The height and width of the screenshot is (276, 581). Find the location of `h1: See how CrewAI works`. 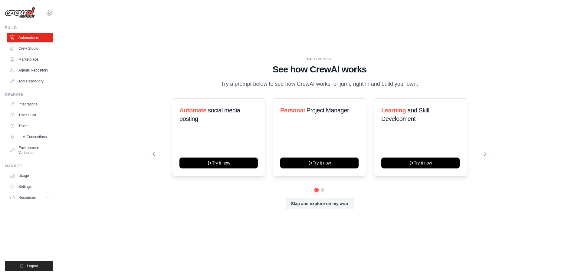

h1: See how CrewAI works is located at coordinates (320, 69).